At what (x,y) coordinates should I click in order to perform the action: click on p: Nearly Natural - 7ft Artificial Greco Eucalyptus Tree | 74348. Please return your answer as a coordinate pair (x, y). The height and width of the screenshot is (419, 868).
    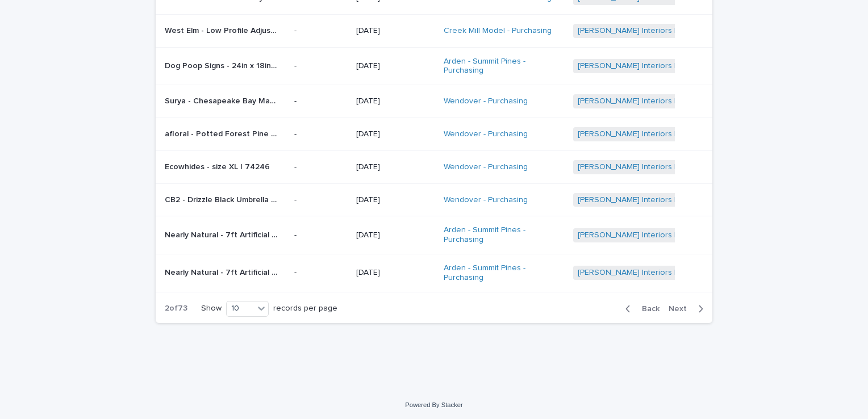
    Looking at the image, I should click on (223, 272).